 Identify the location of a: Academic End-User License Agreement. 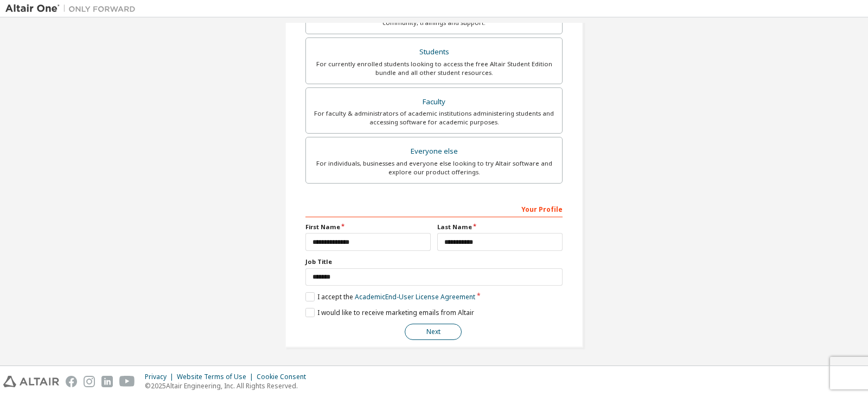
(415, 297).